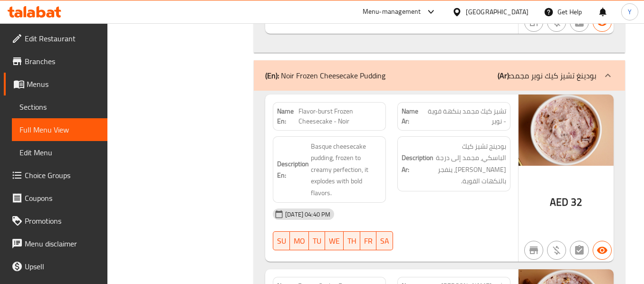 The image size is (644, 284). I want to click on span: TU, so click(317, 241).